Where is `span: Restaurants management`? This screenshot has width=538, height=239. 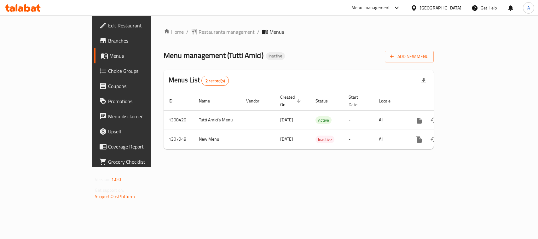
span: Restaurants management is located at coordinates (227, 32).